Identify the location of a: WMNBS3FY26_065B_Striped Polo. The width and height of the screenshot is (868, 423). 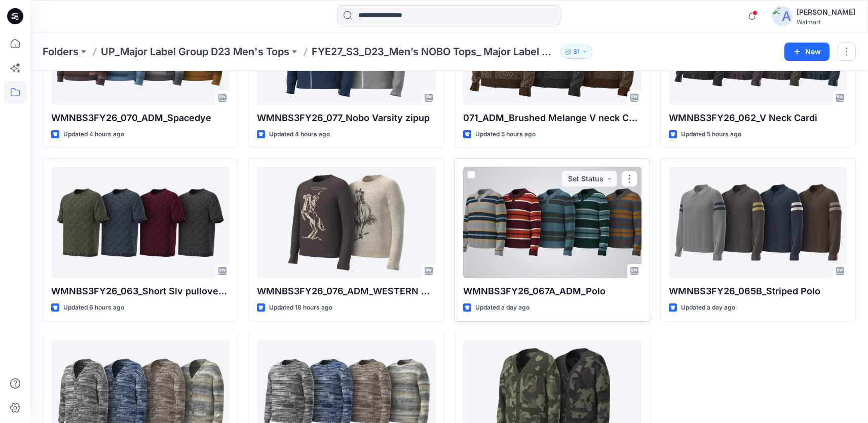
(758, 222).